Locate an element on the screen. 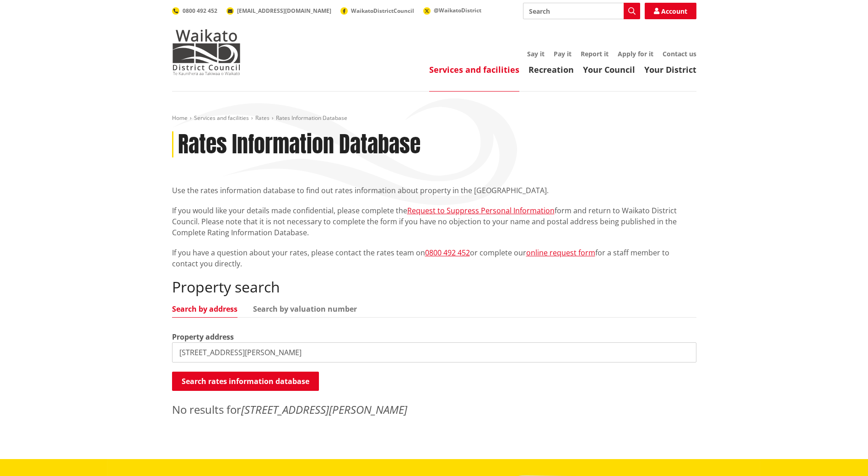 The height and width of the screenshot is (476, 868). input: Search input is located at coordinates (581, 11).